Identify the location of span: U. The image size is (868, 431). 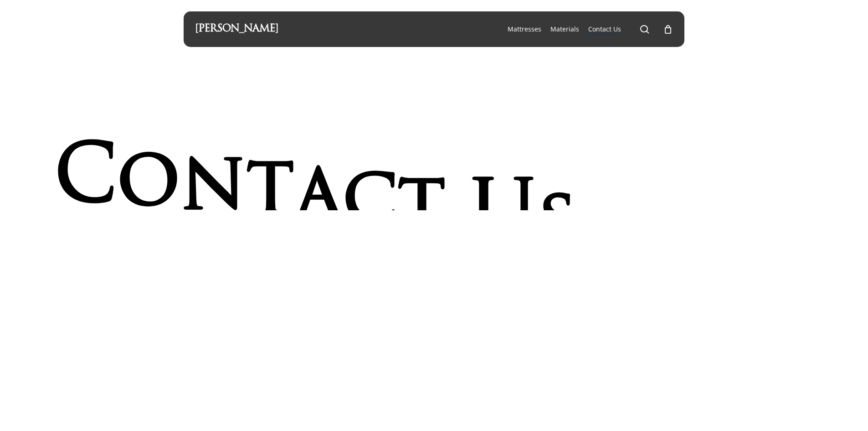
(503, 218).